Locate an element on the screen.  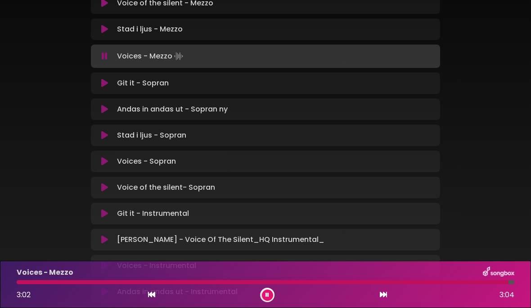
p: Git it - Sopran is located at coordinates (143, 83).